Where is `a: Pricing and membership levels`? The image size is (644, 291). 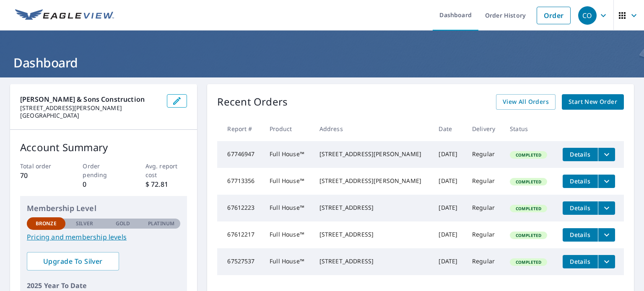 a: Pricing and membership levels is located at coordinates (103, 238).